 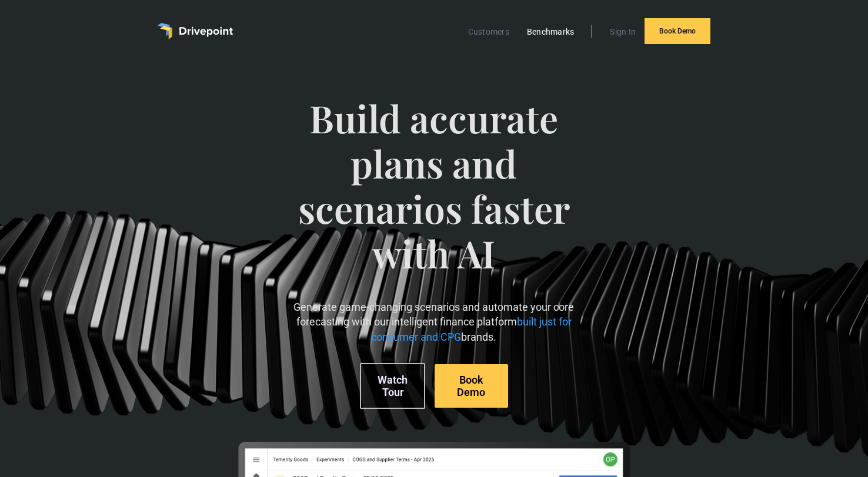 What do you see at coordinates (551, 32) in the screenshot?
I see `a: Benchmarks` at bounding box center [551, 32].